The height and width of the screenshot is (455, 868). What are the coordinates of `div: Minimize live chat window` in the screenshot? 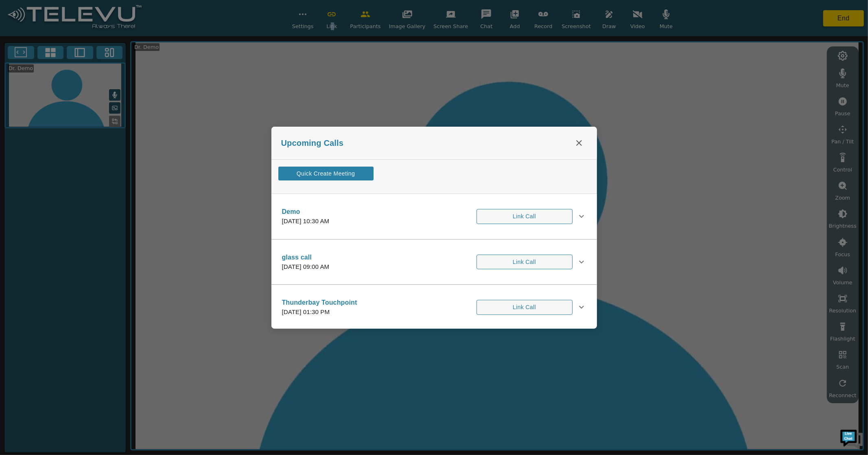 It's located at (143, 14).